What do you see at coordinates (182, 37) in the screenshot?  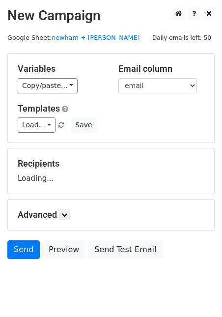 I see `a: Daily emails left: 50` at bounding box center [182, 37].